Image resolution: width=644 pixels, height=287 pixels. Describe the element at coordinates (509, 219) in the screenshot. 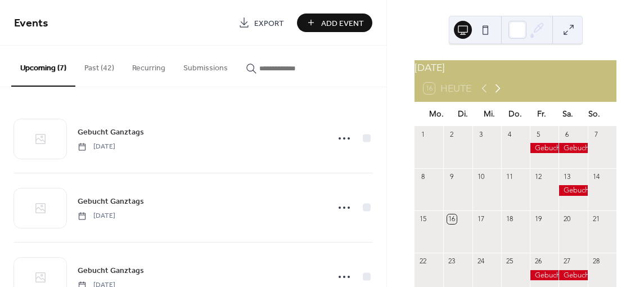

I see `div: 18` at that location.